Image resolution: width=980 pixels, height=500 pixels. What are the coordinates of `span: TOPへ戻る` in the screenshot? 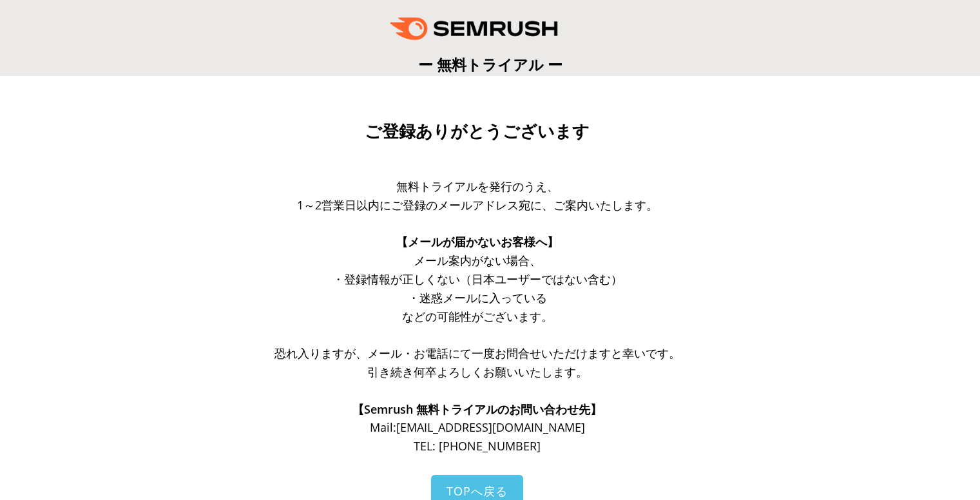 It's located at (477, 491).